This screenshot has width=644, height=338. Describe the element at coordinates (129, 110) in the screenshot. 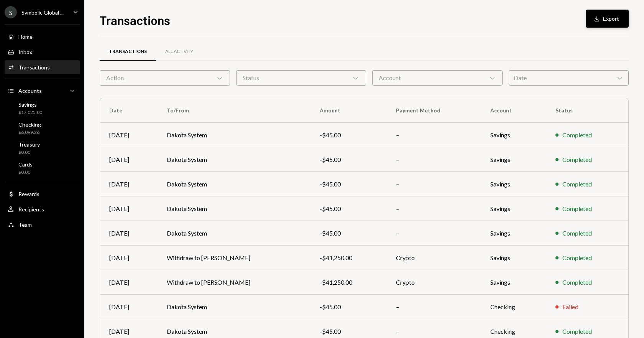

I see `th: Date` at that location.